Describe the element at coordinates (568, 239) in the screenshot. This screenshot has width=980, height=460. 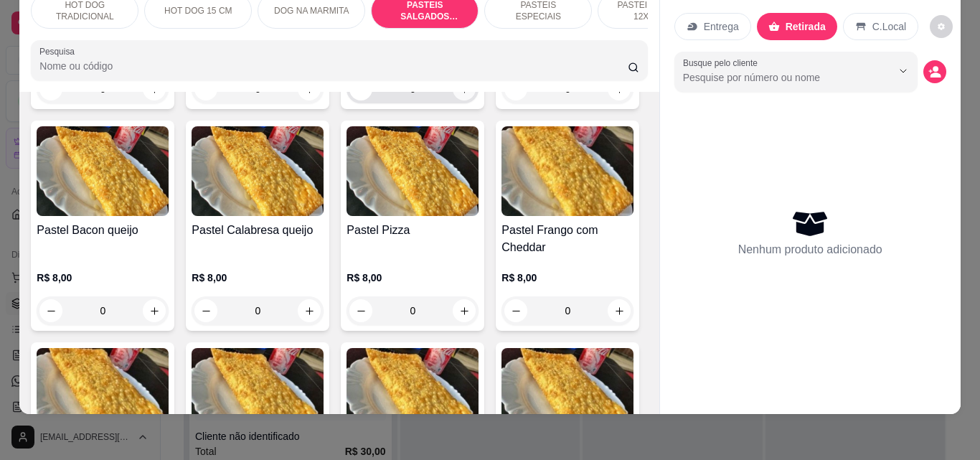
I see `h4: Pastel Frango com Cheddar` at that location.